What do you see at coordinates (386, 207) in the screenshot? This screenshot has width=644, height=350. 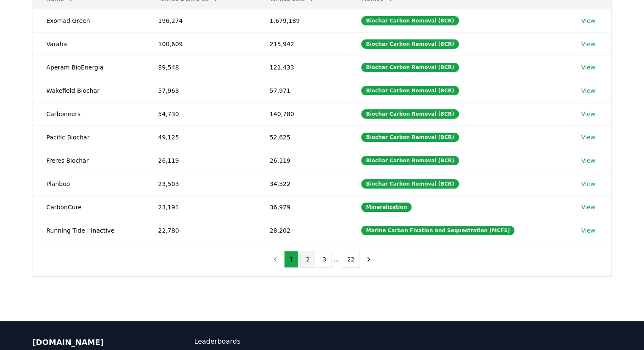 I see `div: Mineralization` at bounding box center [386, 207].